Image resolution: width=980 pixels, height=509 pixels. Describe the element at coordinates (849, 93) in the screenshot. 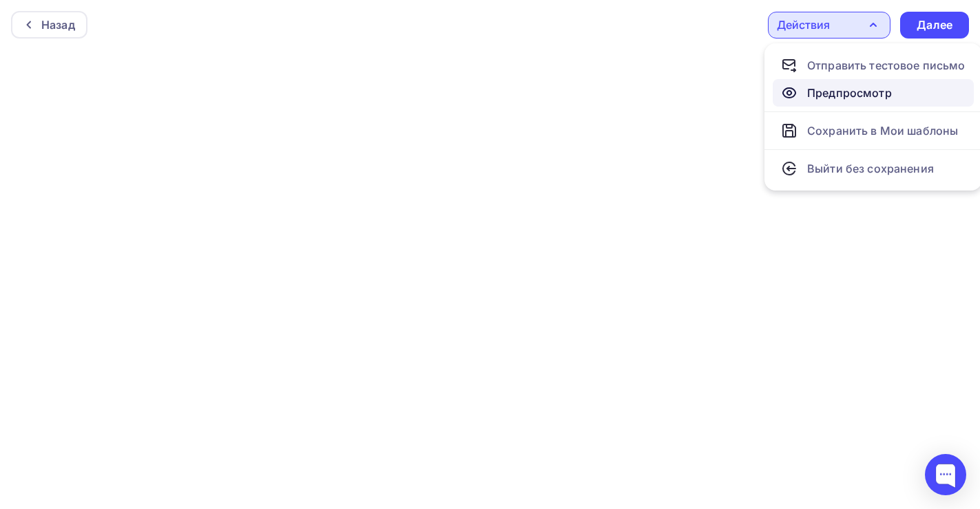

I see `div: Предпросмотр` at that location.